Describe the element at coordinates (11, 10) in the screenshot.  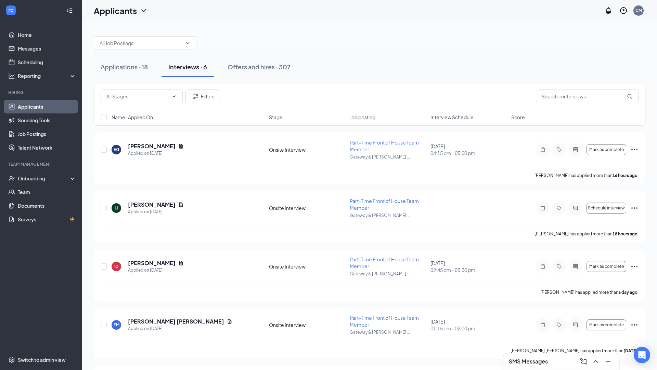
I see `svg: WorkstreamLogo` at that location.